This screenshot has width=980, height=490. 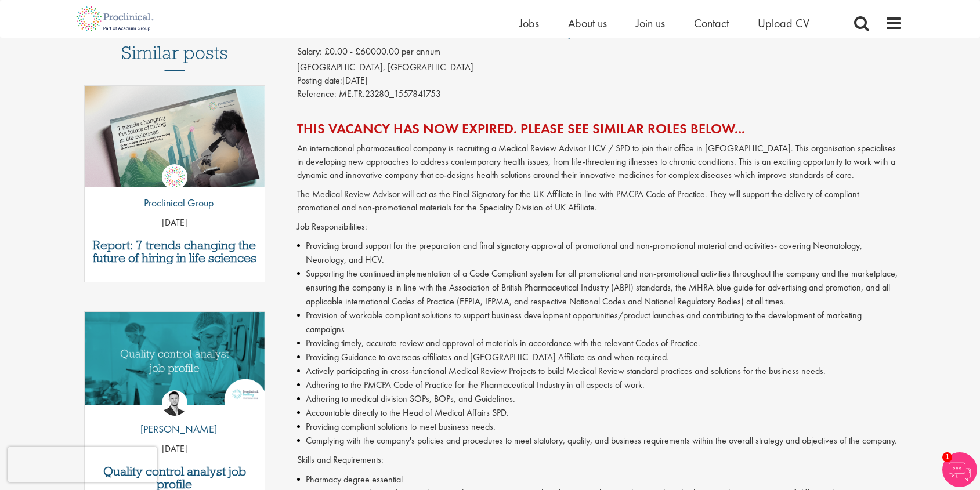 I want to click on label: Salary:, so click(x=309, y=51).